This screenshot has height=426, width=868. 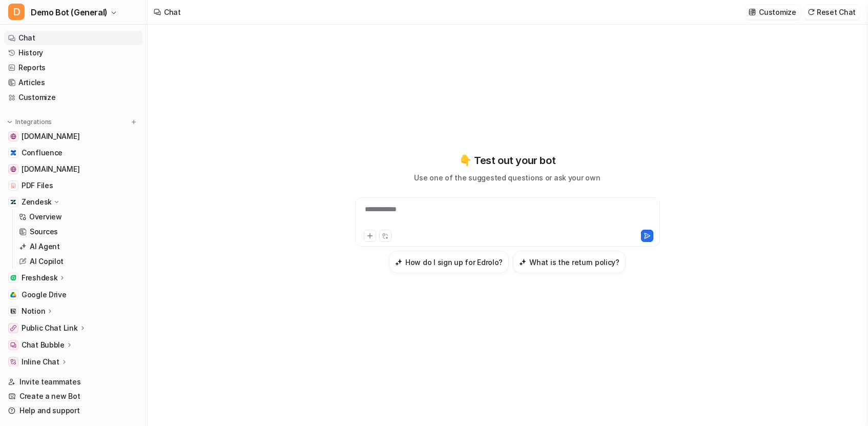 What do you see at coordinates (79, 262) in the screenshot?
I see `a: AI Copilot` at bounding box center [79, 262].